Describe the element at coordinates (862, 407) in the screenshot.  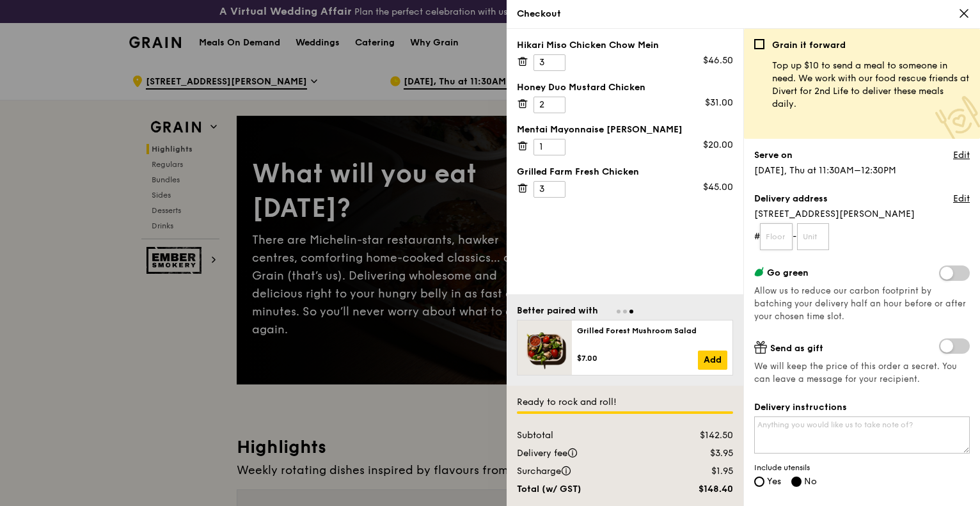
I see `label: Delivery instructions` at that location.